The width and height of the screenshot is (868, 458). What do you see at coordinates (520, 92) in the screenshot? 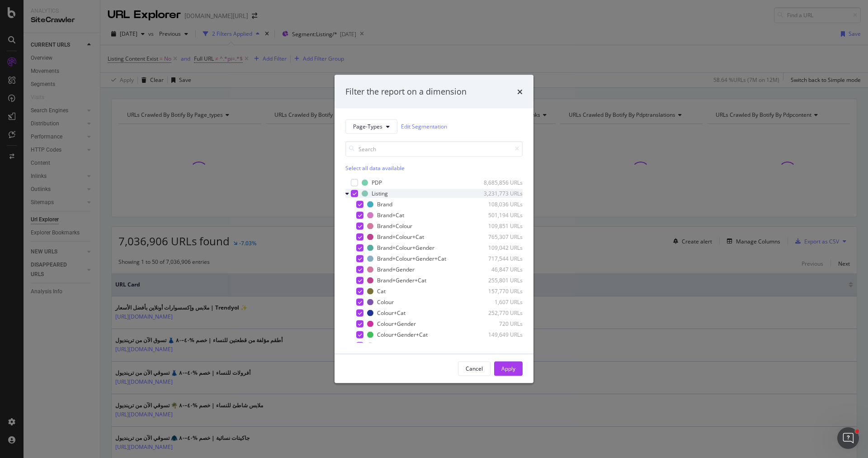
I see `div: times` at bounding box center [520, 92].